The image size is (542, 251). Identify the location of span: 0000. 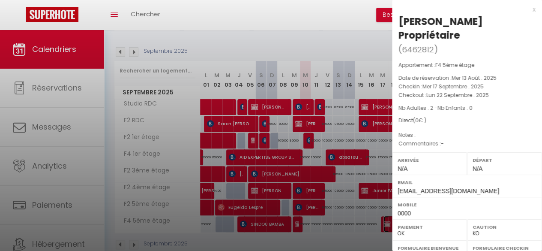
(404, 213).